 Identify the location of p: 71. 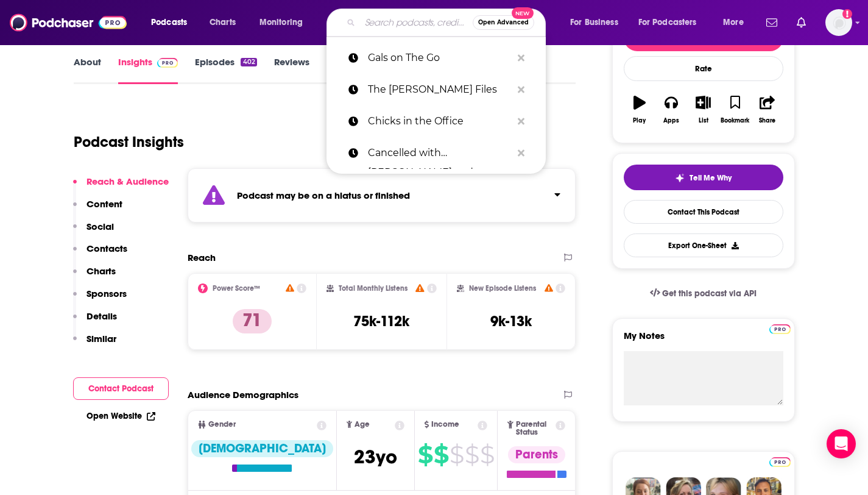
(252, 321).